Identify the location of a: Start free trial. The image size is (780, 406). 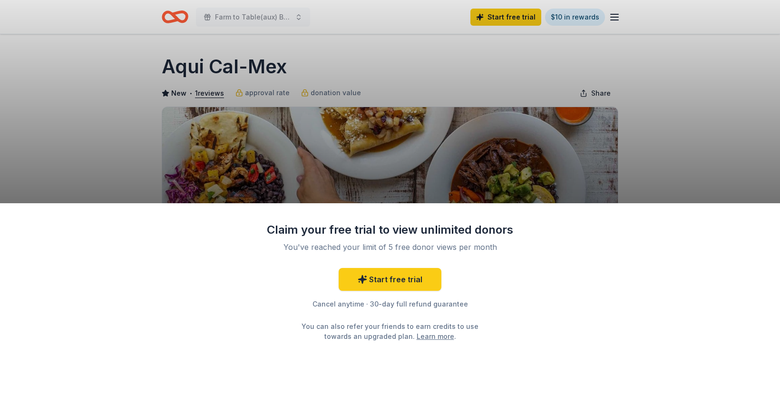
(390, 279).